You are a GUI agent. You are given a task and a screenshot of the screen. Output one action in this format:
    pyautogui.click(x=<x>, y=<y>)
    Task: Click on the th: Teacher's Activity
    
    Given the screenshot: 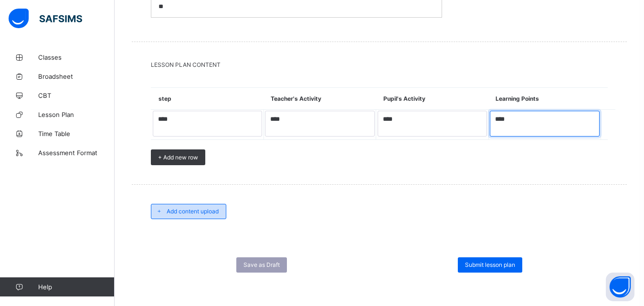 What is the action you would take?
    pyautogui.click(x=320, y=99)
    